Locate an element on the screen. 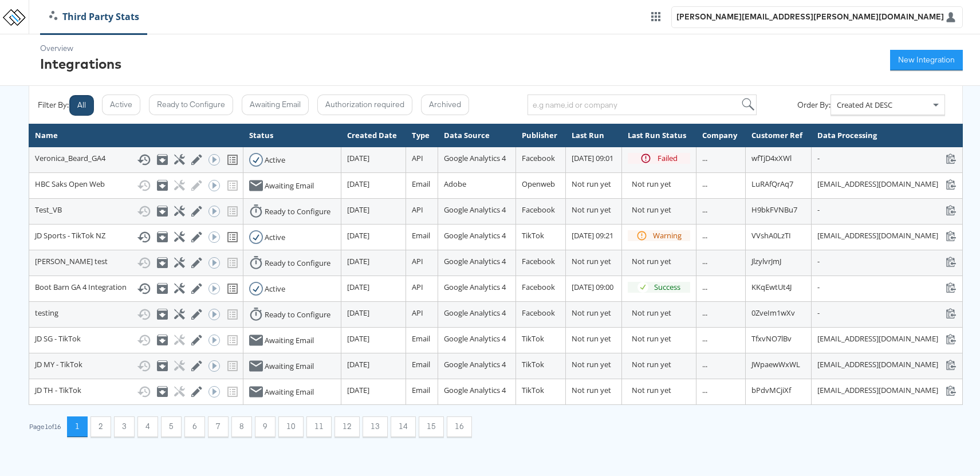 The width and height of the screenshot is (980, 476). span: Openweb is located at coordinates (538, 184).